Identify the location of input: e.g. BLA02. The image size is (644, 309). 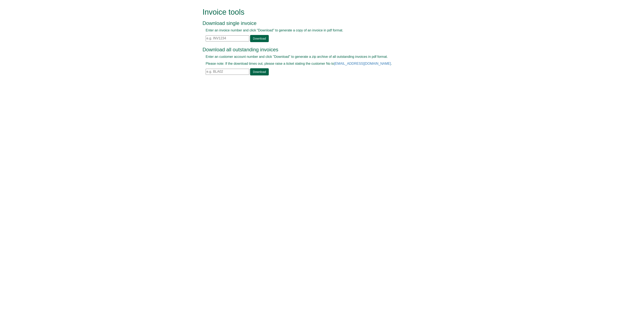
(227, 72).